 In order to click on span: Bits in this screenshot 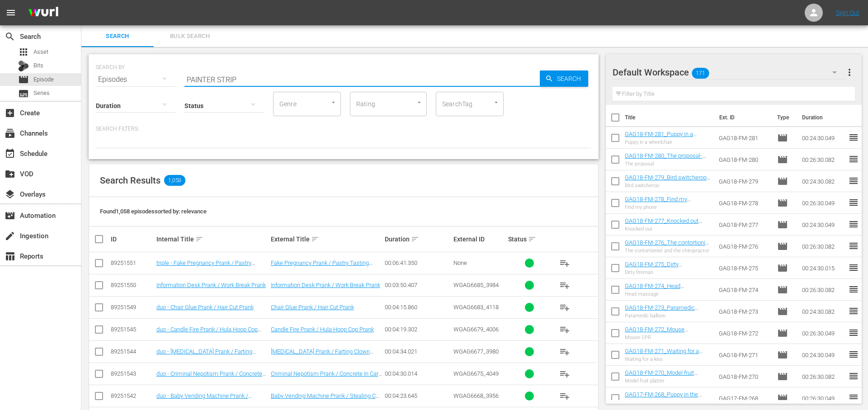, I will do `click(38, 65)`.